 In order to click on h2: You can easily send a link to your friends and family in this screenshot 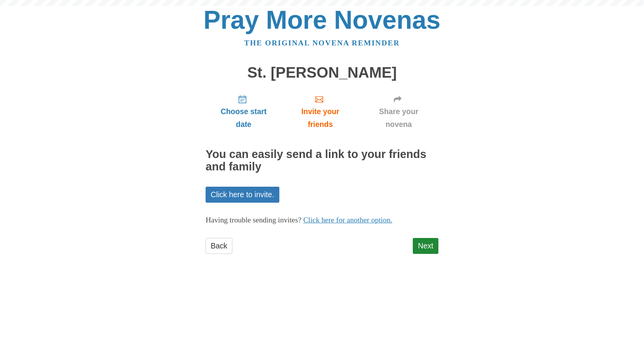, I will do `click(322, 160)`.